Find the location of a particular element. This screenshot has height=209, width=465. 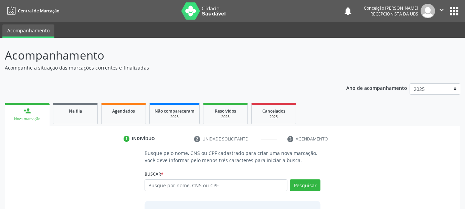

span: Recepcionista da UBS is located at coordinates (394, 14).